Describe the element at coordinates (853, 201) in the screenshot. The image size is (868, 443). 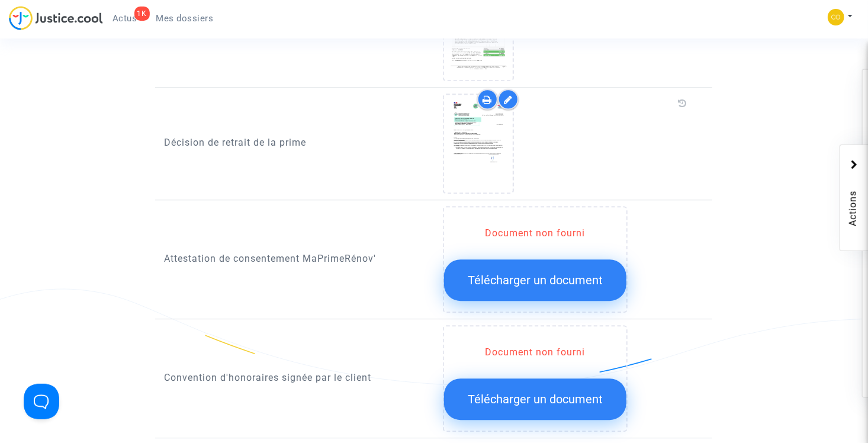
I see `span: Actions` at that location.